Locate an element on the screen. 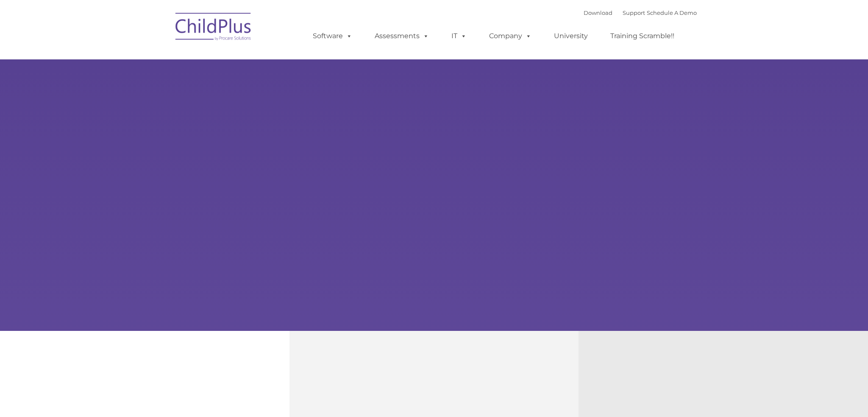 The image size is (868, 417). img: ChildPlus by Procare Solutions is located at coordinates (214, 28).